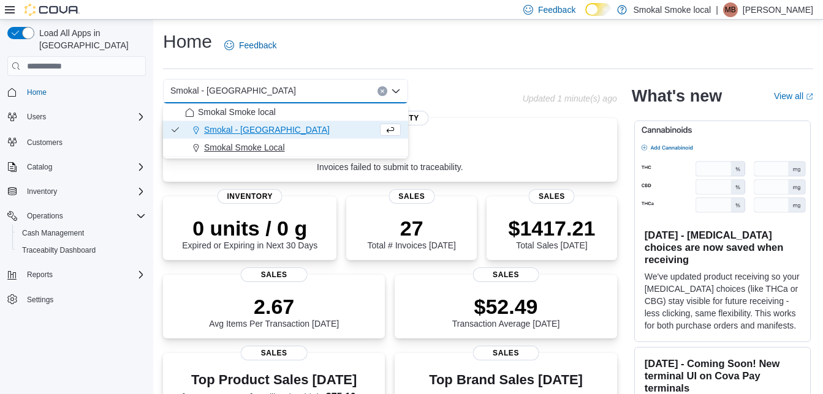  I want to click on svg: External link, so click(809, 97).